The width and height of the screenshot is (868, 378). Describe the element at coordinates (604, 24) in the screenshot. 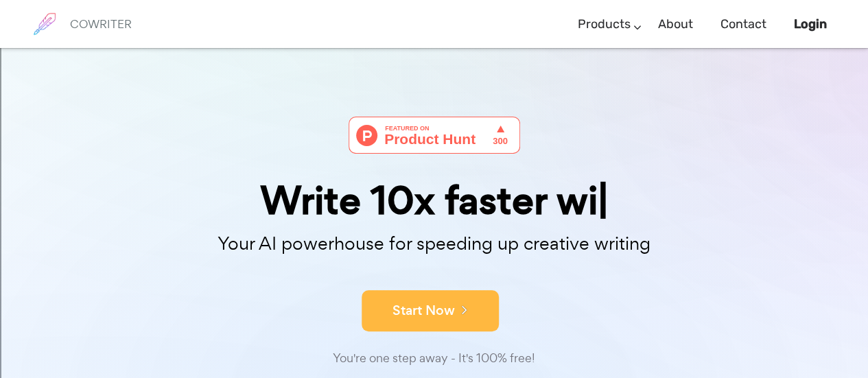

I see `a: Products` at that location.